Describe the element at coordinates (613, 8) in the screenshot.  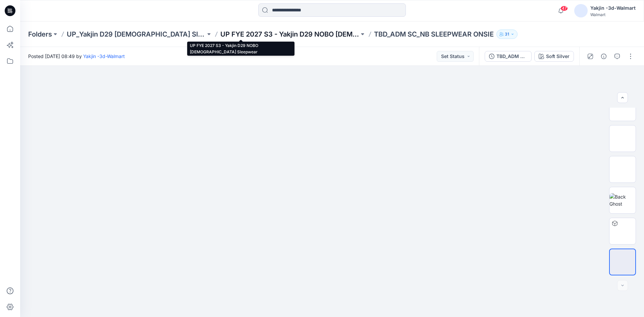
I see `div: Yakjin -3d-Walmart` at that location.